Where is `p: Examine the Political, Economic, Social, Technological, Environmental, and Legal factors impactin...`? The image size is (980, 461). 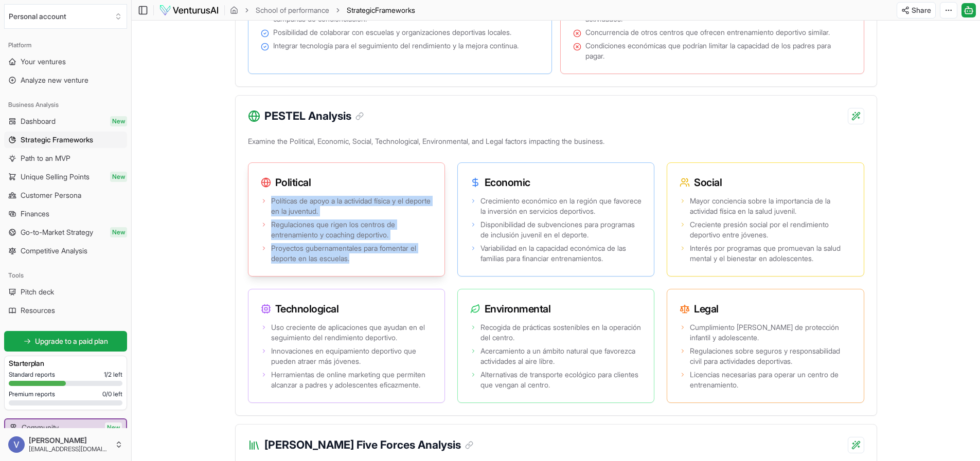
p: Examine the Political, Economic, Social, Technological, Environmental, and Legal factors impactin... is located at coordinates (556, 143).